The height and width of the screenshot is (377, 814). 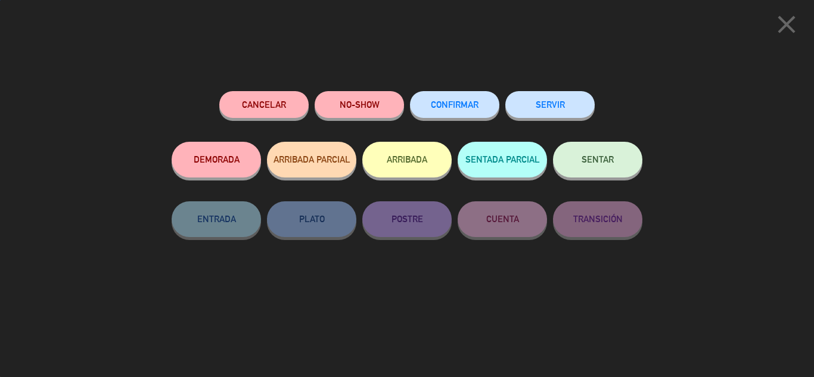 What do you see at coordinates (550, 104) in the screenshot?
I see `button: SERVIR` at bounding box center [550, 104].